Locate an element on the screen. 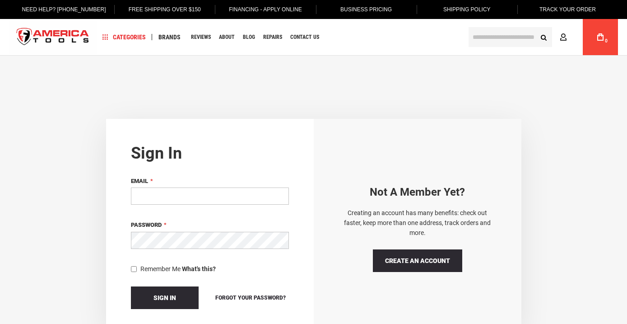  span: Categories is located at coordinates (124, 37).